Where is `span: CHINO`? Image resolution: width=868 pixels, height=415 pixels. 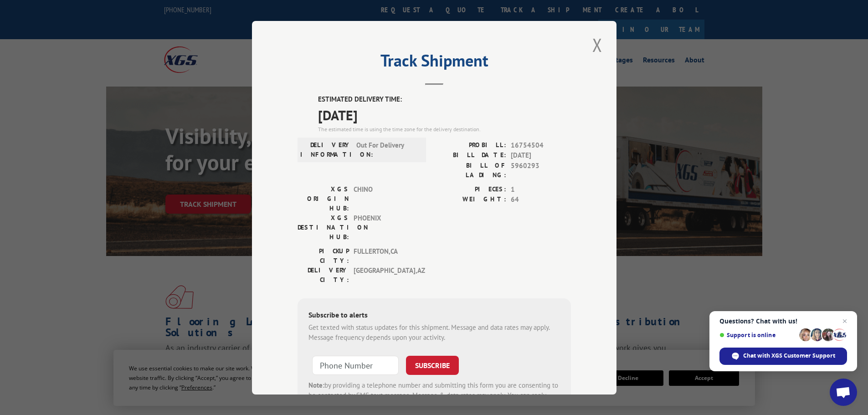 span: CHINO is located at coordinates (384, 198).